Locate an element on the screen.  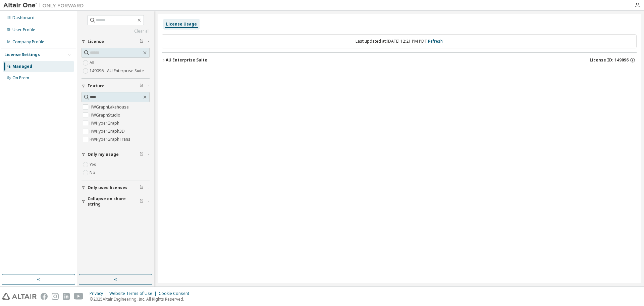
div: License Settings is located at coordinates (22, 54).